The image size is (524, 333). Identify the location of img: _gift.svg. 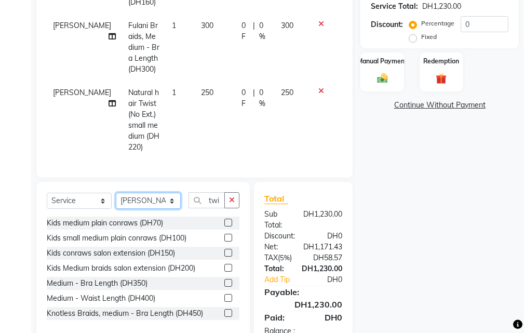
(441, 78).